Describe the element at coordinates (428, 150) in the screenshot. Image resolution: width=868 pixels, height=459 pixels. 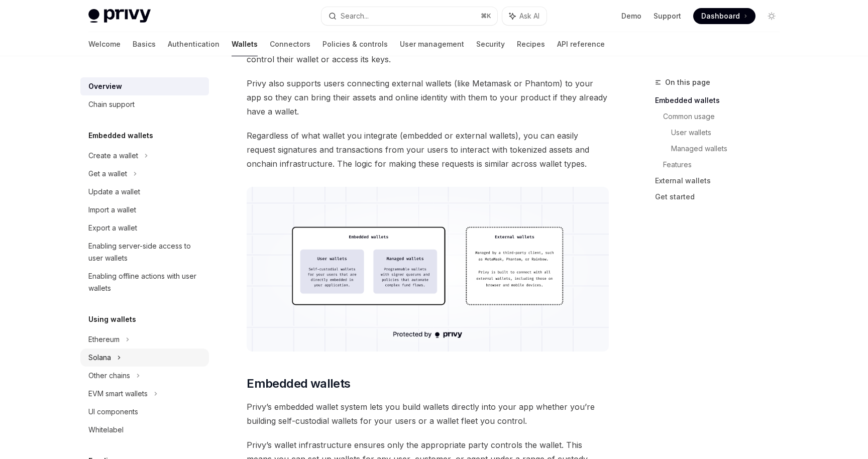
I see `span: Regardless of what wallet you integrate (embedded or external wallets), you can easily request si...` at that location.